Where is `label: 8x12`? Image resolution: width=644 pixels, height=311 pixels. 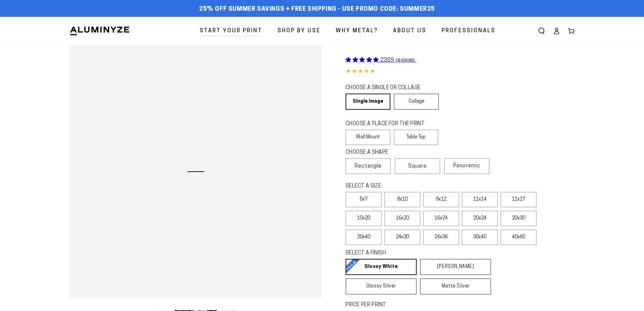 label: 8x12 is located at coordinates (441, 200).